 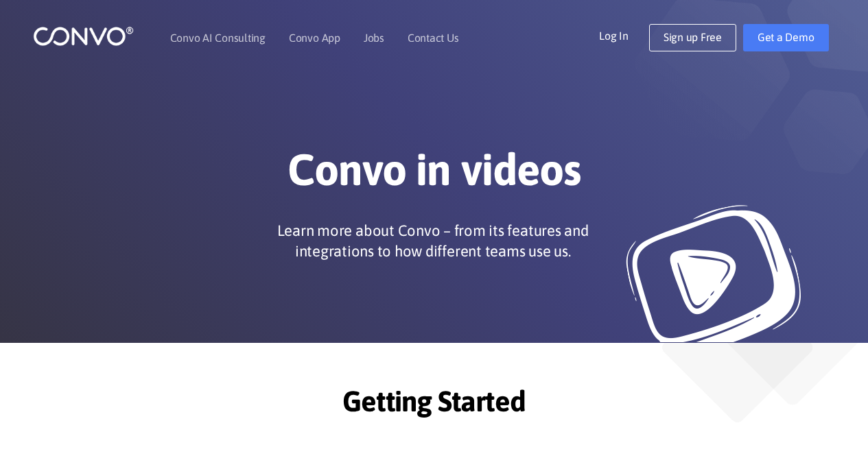 I want to click on a: Convo AI Consulting, so click(x=217, y=38).